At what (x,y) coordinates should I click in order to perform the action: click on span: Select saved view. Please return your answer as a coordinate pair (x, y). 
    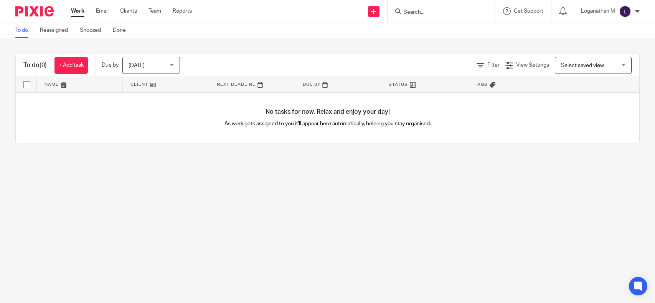
    Looking at the image, I should click on (582, 66).